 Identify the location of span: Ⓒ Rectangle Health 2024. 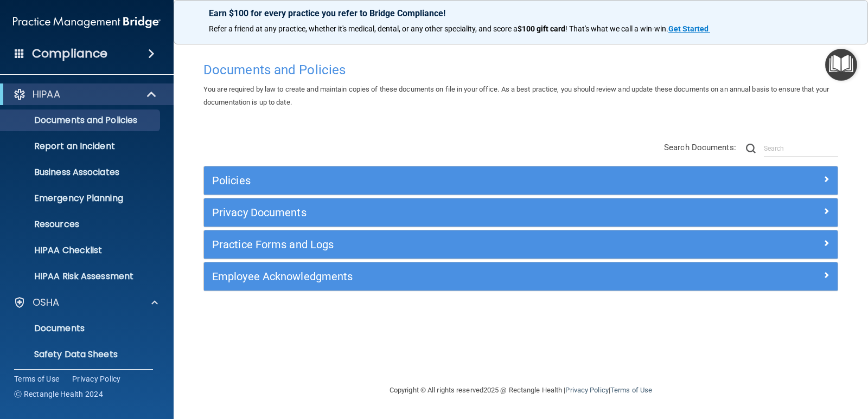
(59, 394).